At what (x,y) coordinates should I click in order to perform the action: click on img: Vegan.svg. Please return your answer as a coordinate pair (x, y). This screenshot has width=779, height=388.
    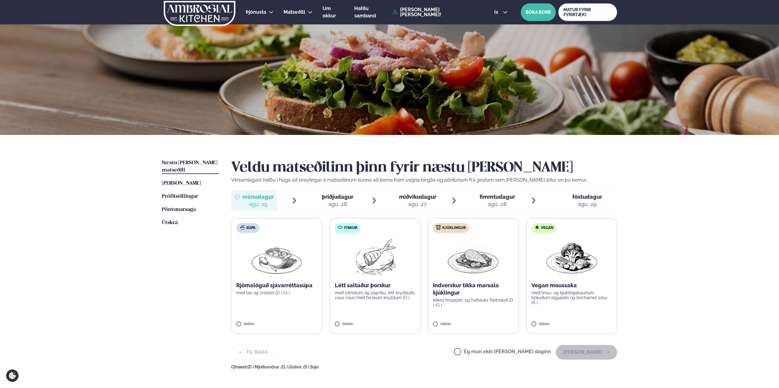
    Looking at the image, I should click on (537, 227).